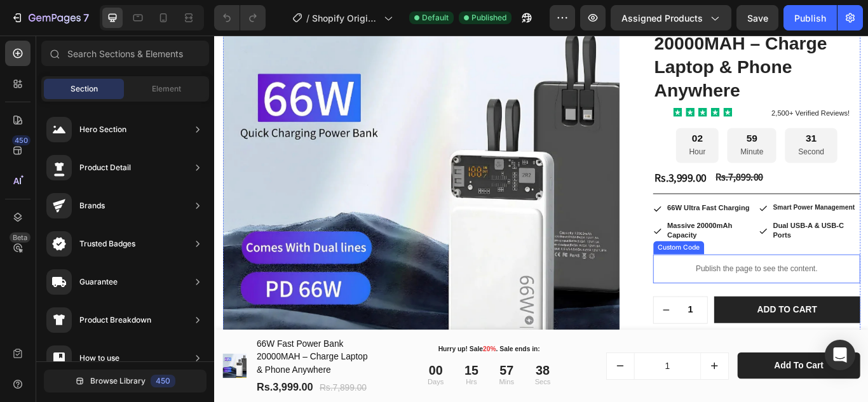 This screenshot has height=402, width=868. I want to click on div: Add to cart, so click(668, 320).